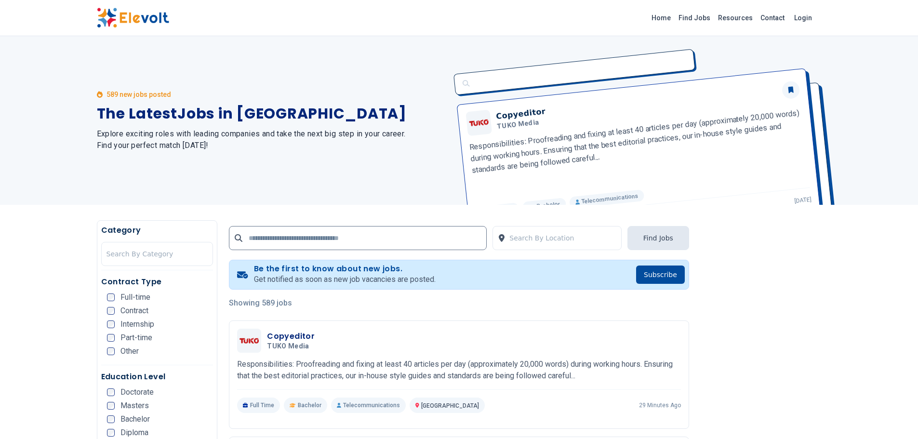 The height and width of the screenshot is (439, 918). I want to click on span: Part-time, so click(136, 338).